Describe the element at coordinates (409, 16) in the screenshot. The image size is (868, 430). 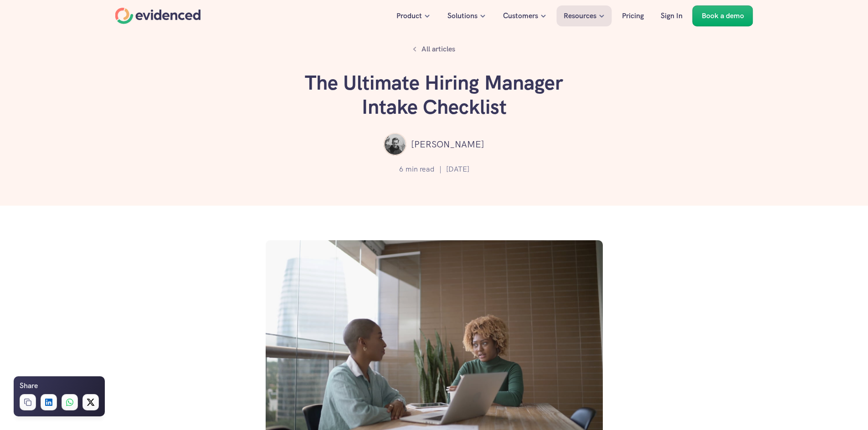
I see `p: Product` at that location.